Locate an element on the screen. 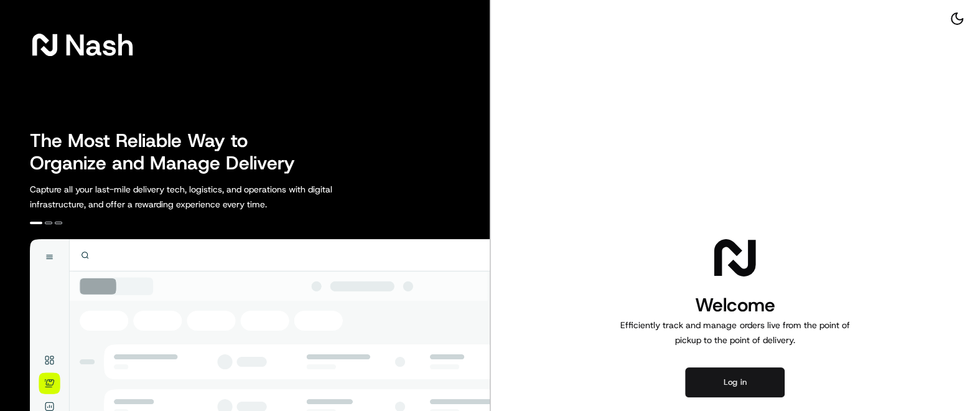 This screenshot has height=411, width=980. h2: The Most Reliable Way to Organize and Manage Delivery is located at coordinates (169, 152).